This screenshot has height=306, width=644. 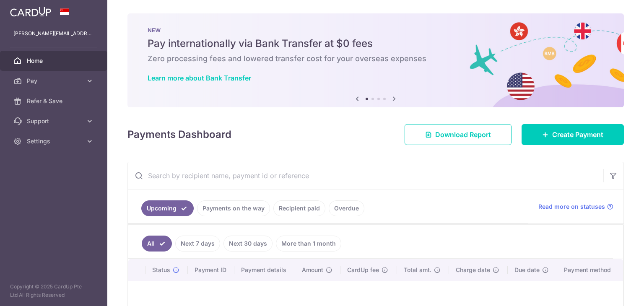 What do you see at coordinates (375, 60) in the screenshot?
I see `img: Bank transfer banner` at bounding box center [375, 60].